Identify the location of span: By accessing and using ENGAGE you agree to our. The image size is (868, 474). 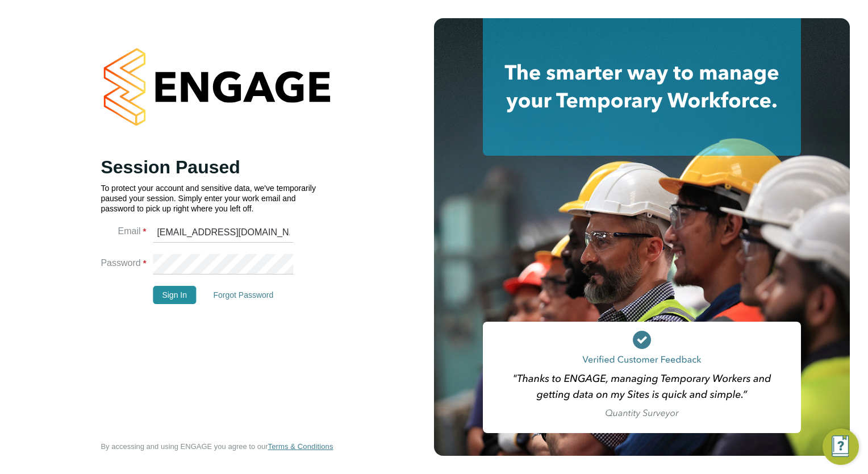
(216, 446).